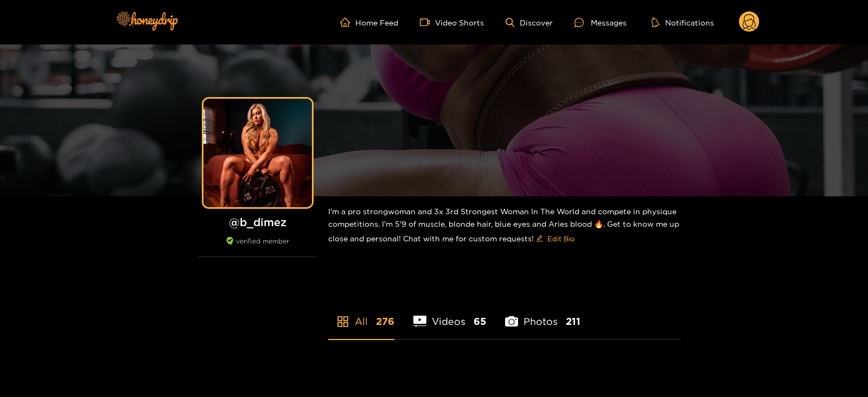  What do you see at coordinates (450, 314) in the screenshot?
I see `li: Videos` at bounding box center [450, 314].